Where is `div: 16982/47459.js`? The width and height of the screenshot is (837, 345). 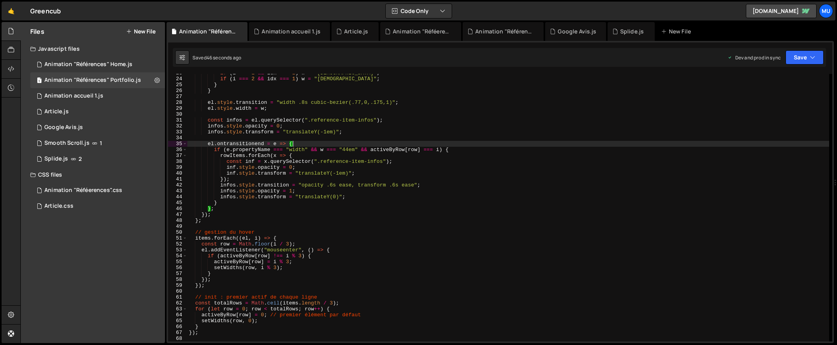 div: 16982/47459.js is located at coordinates (97, 127).